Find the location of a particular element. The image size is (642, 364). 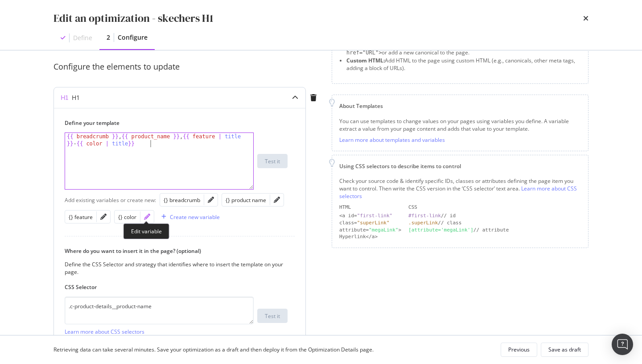

div: 2 is located at coordinates (108, 37).